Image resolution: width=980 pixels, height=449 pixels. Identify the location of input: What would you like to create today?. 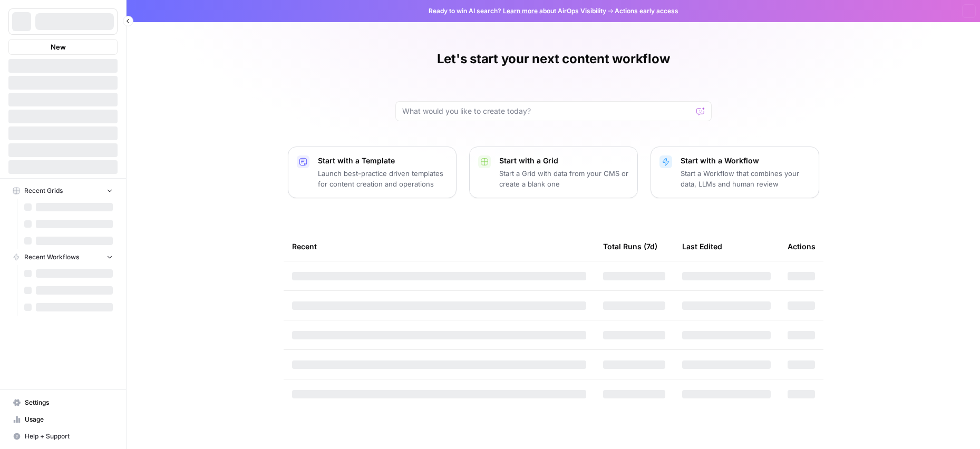
(547, 111).